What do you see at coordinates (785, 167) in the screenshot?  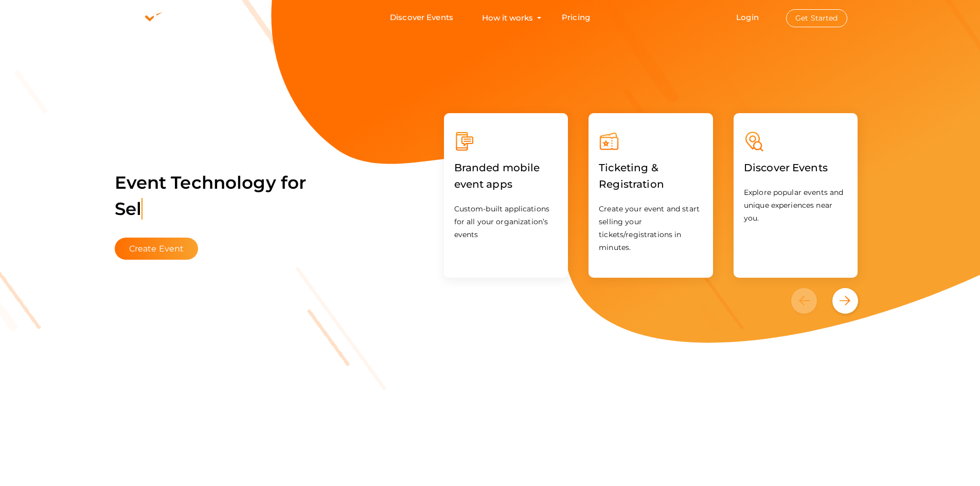 I see `label: Discover Events` at bounding box center [785, 167].